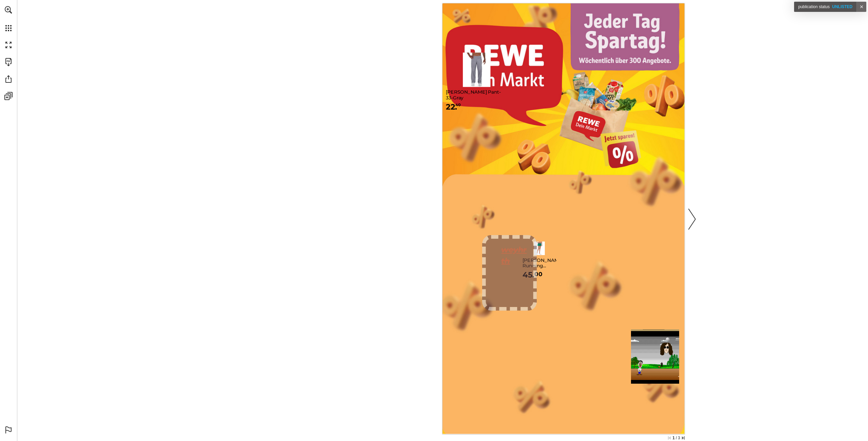 The image size is (868, 441). I want to click on span: 3, so click(679, 438).